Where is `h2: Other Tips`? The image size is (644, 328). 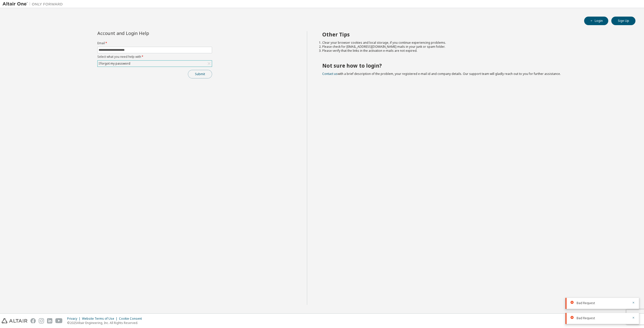
h2: Other Tips is located at coordinates (474, 34).